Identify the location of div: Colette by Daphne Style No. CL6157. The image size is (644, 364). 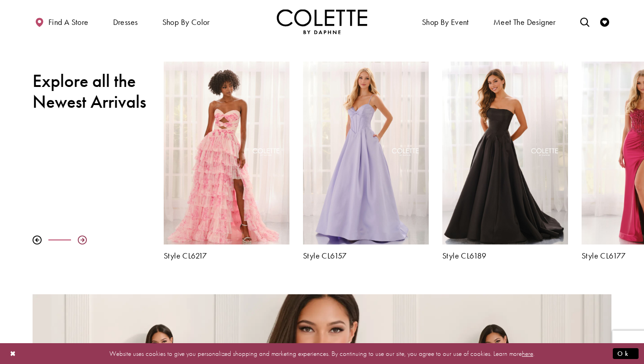
(366, 161).